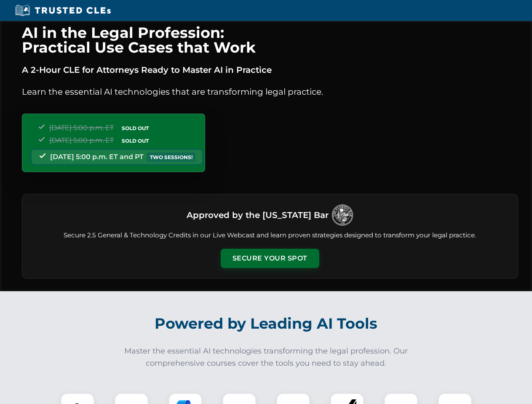 The width and height of the screenshot is (532, 404). Describe the element at coordinates (270, 91) in the screenshot. I see `p: Learn the essential AI technologies that are transforming legal practice.` at that location.